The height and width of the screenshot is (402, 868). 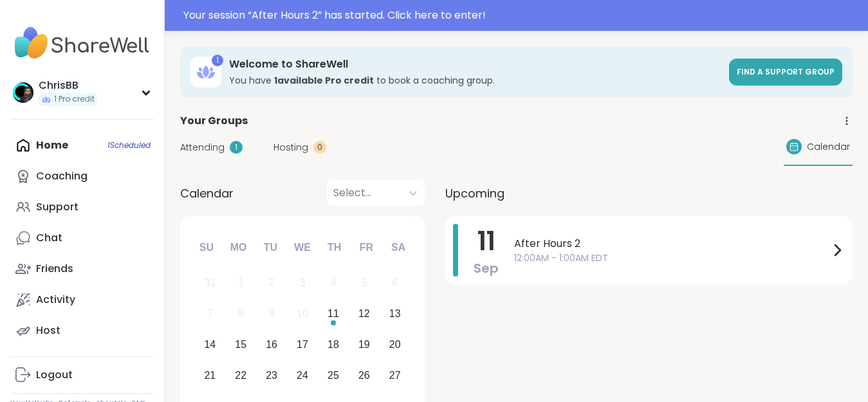 I want to click on div: Not available Saturday, September 6th, 2025, so click(x=394, y=283).